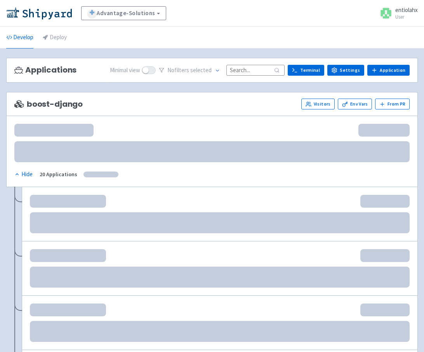 The width and height of the screenshot is (424, 352). Describe the element at coordinates (123, 13) in the screenshot. I see `a: Advantage-Solutions` at that location.